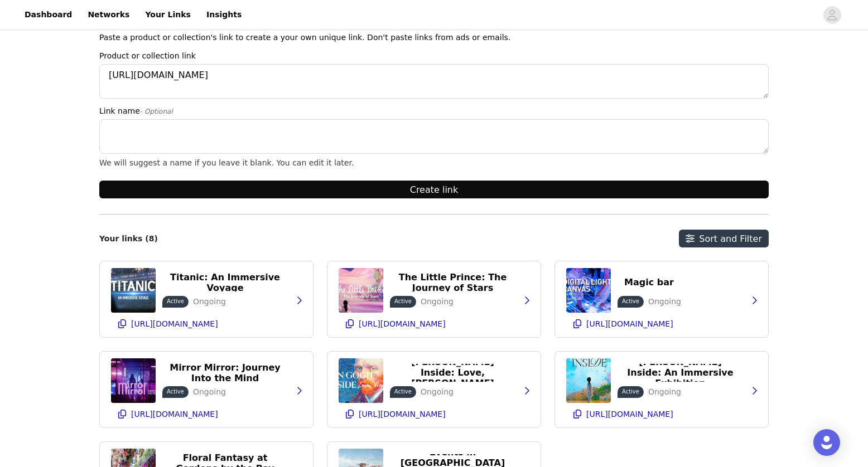  What do you see at coordinates (434, 190) in the screenshot?
I see `button: Create link` at bounding box center [434, 190].